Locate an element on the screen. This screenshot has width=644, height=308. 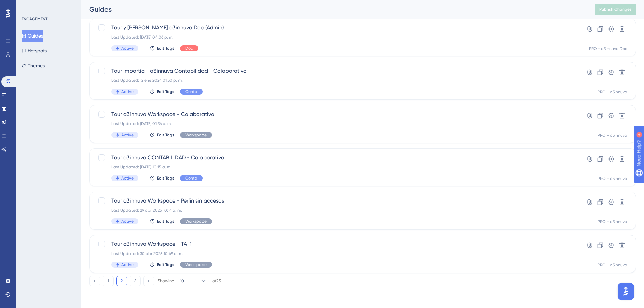
span: Tour a3innuva Workspace - TA-1 is located at coordinates (336, 244).